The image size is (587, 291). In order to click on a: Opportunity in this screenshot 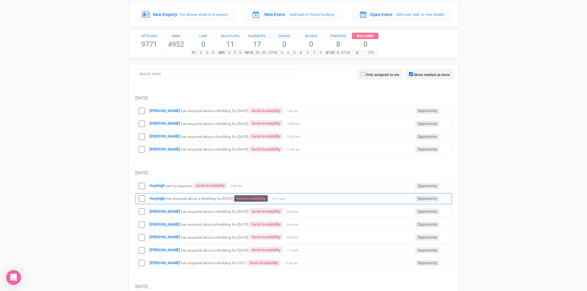, I will do `click(230, 36)`.